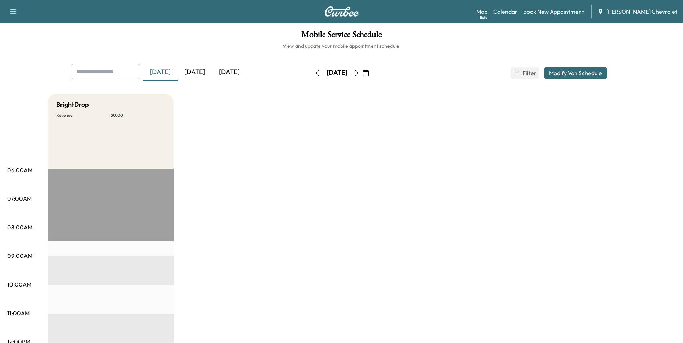 The width and height of the screenshot is (683, 343). What do you see at coordinates (20, 227) in the screenshot?
I see `p: 08:00AM` at bounding box center [20, 227].